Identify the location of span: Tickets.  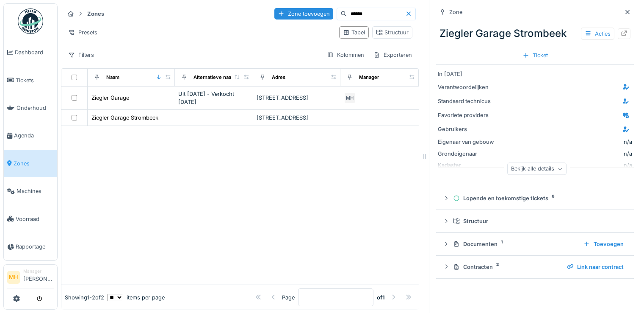
(35, 80).